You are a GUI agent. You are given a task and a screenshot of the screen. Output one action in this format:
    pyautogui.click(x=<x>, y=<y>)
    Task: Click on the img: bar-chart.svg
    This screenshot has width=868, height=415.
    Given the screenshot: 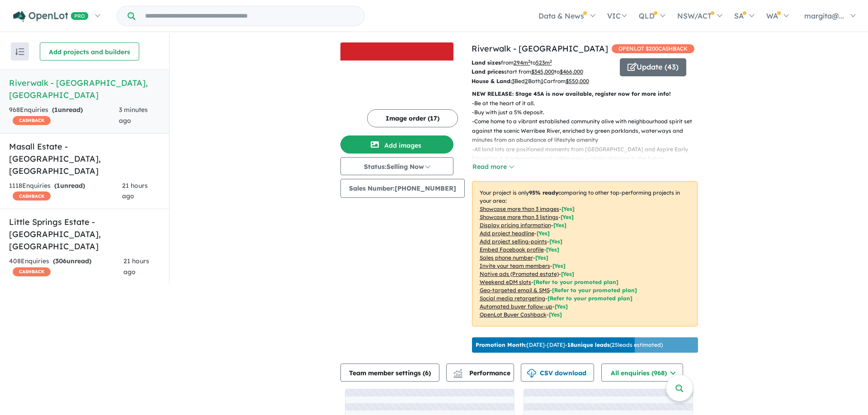 What is the action you would take?
    pyautogui.click(x=458, y=374)
    